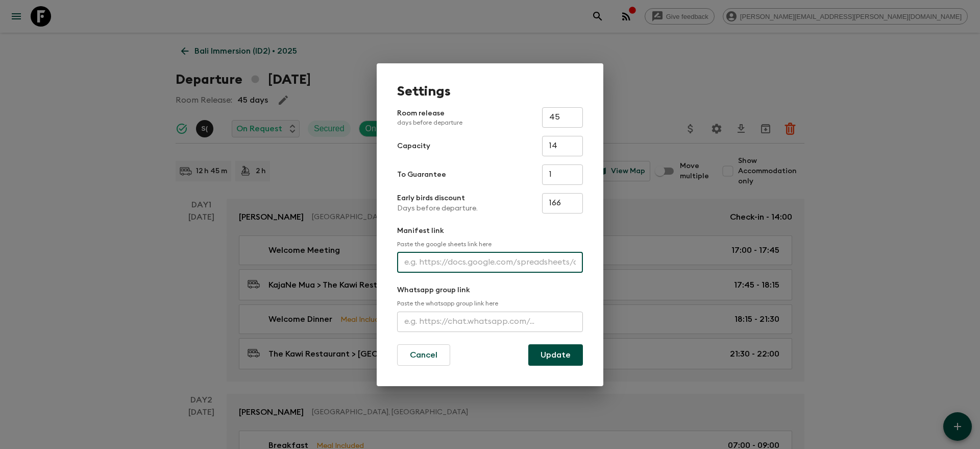 The image size is (980, 449). What do you see at coordinates (563, 146) in the screenshot?
I see `input: e.g. 14` at bounding box center [563, 146].